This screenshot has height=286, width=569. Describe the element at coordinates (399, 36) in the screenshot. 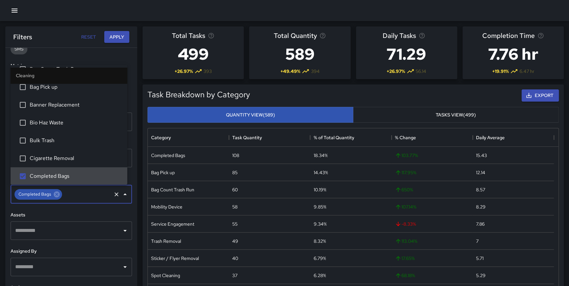

I see `span: Daily Tasks` at that location.